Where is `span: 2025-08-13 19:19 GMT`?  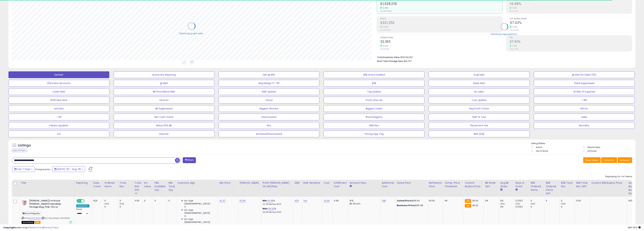 span: 2025-08-13 19:19 GMT is located at coordinates (634, 227).